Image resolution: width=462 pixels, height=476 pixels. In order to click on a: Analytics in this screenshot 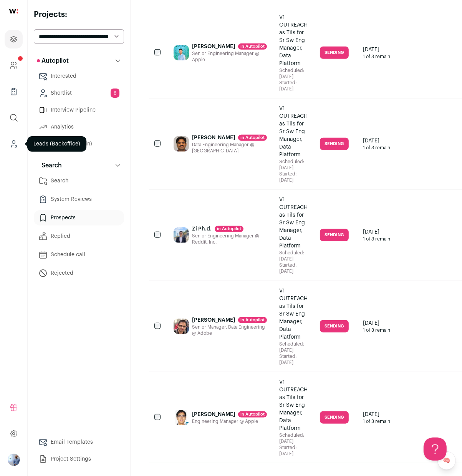, I will do `click(79, 127)`.